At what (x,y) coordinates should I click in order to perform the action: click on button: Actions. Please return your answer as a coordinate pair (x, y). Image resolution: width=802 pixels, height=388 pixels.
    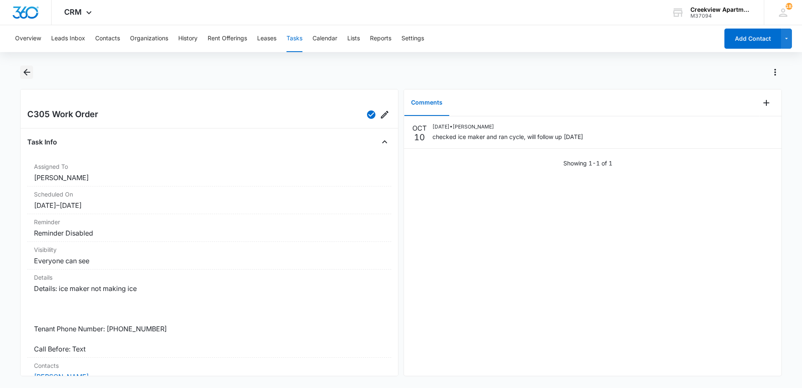
    Looking at the image, I should click on (775, 72).